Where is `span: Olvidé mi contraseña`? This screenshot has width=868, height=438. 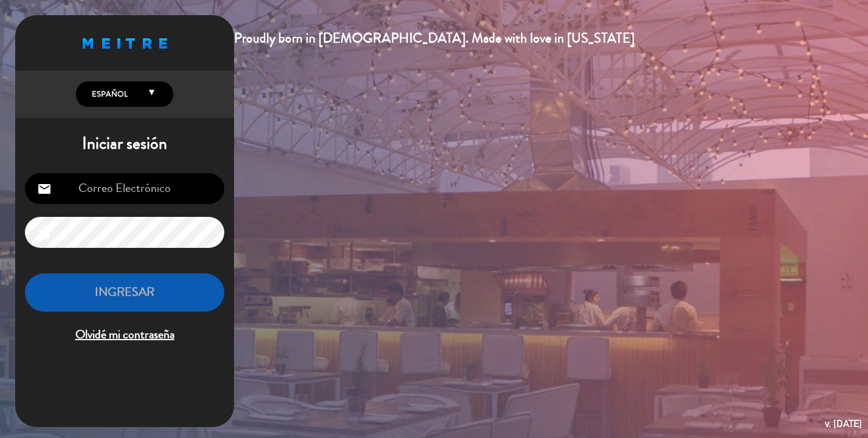
span: Olvidé mi contraseña is located at coordinates (125, 335).